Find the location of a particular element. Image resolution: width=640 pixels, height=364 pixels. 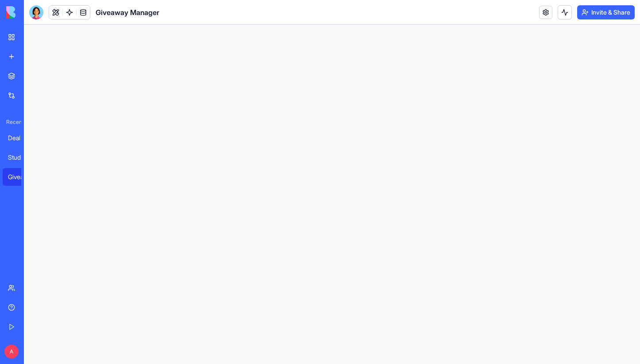

div: Studio Booking System is located at coordinates (21, 157).